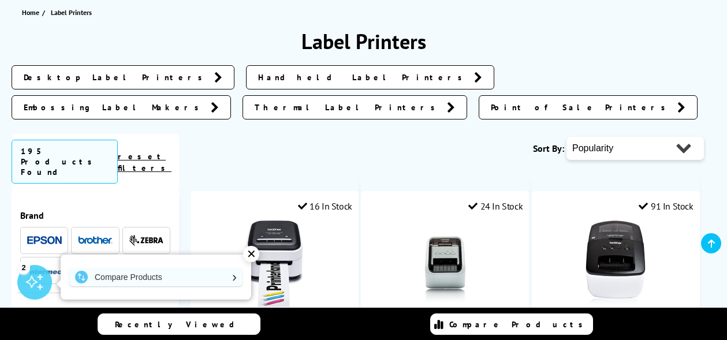 The image size is (727, 340). What do you see at coordinates (71, 12) in the screenshot?
I see `span: Label Printers` at bounding box center [71, 12].